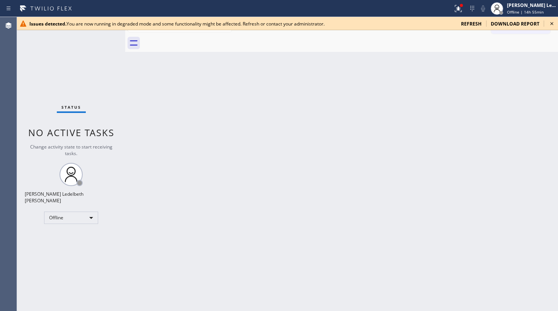  I want to click on b: Issues detected., so click(48, 24).